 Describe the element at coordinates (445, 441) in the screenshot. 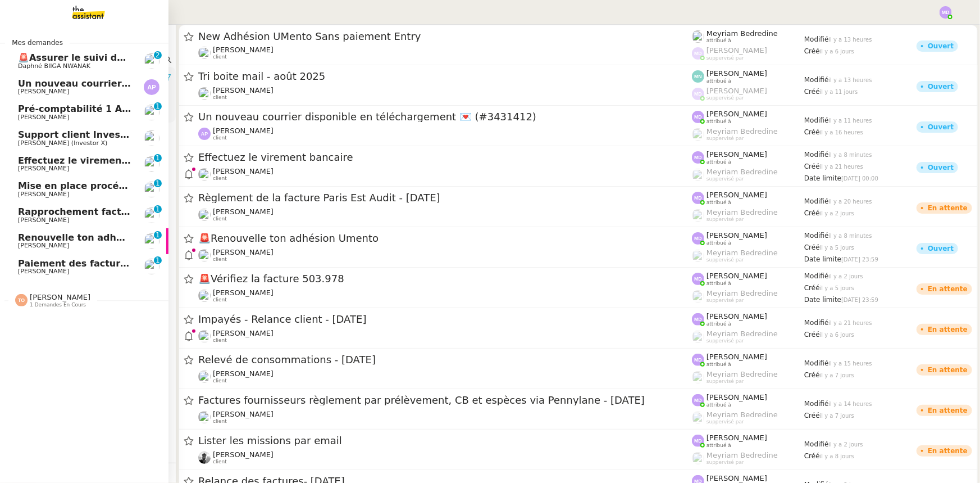

I see `span: Lister les missions par email` at that location.